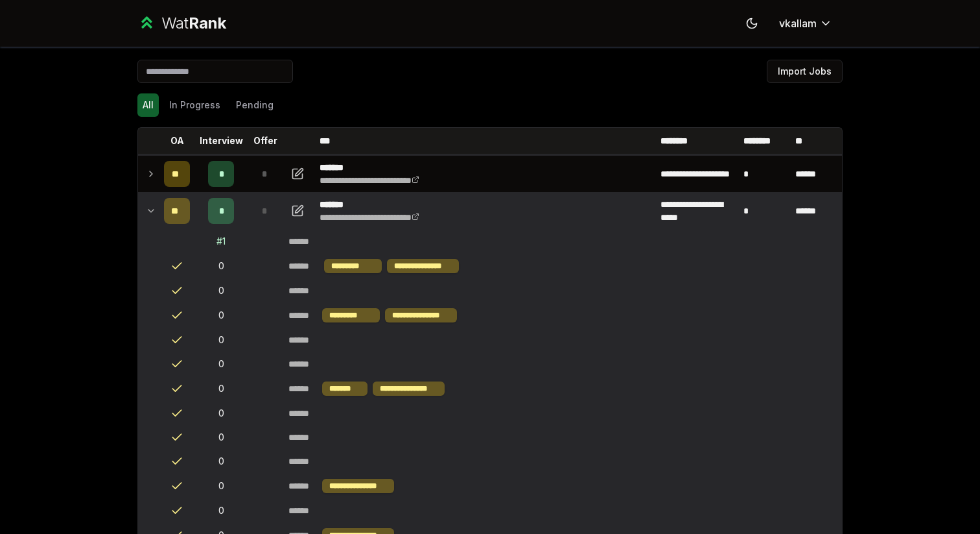  What do you see at coordinates (255, 105) in the screenshot?
I see `button: Pending` at bounding box center [255, 105].